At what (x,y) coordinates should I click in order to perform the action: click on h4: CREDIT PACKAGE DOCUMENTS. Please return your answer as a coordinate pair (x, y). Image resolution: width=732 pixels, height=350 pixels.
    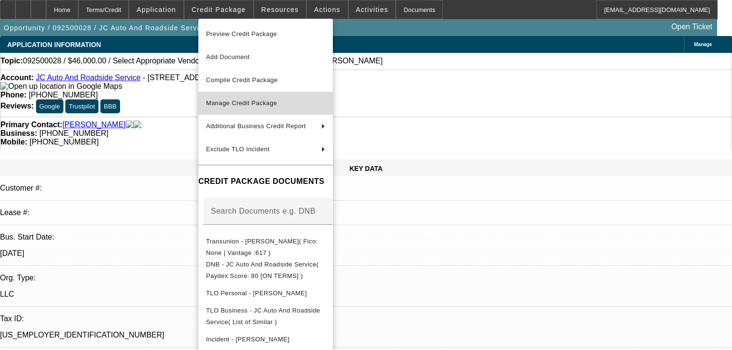
    Looking at the image, I should click on (266, 182).